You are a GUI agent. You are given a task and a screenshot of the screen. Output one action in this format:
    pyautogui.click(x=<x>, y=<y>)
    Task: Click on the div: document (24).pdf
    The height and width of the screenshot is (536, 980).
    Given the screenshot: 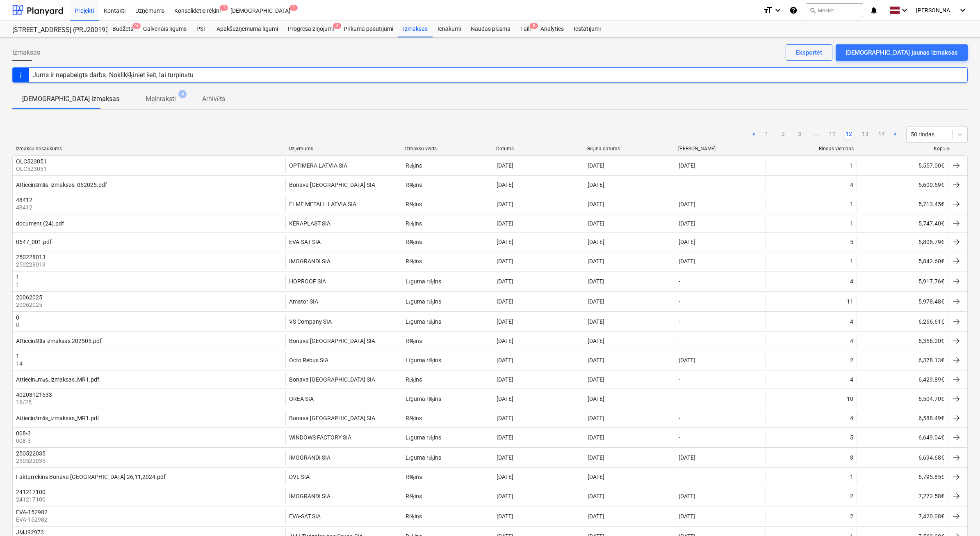 What is the action you would take?
    pyautogui.click(x=40, y=224)
    